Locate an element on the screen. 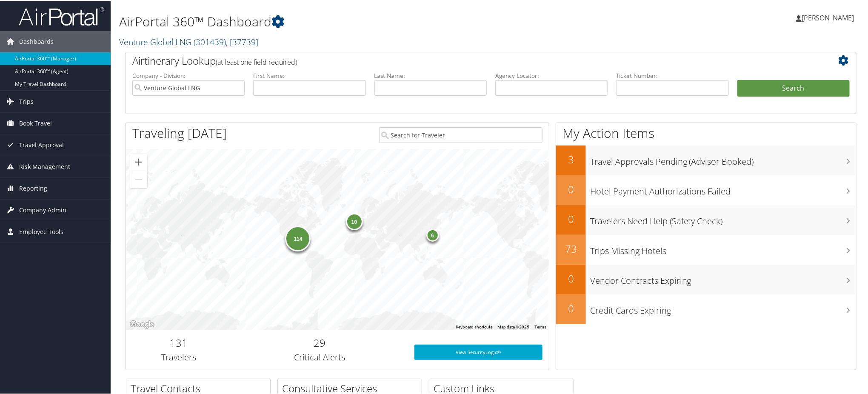 This screenshot has width=868, height=394. h3: Hotel Payment Authorizations Failed is located at coordinates (723, 188).